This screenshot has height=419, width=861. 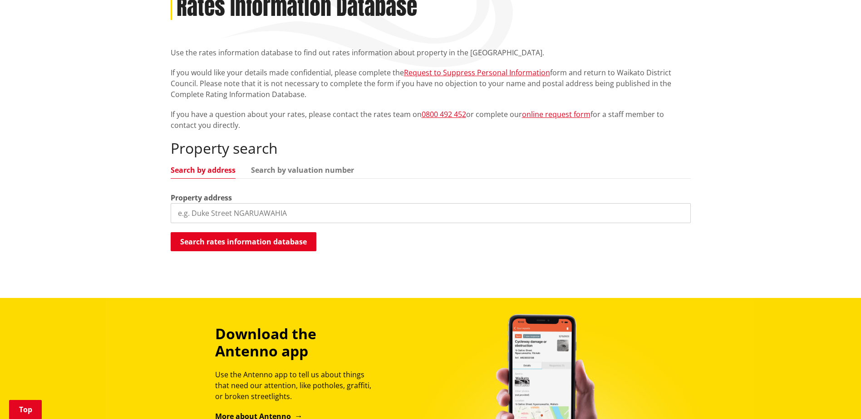 I want to click on a: Search by address, so click(x=203, y=170).